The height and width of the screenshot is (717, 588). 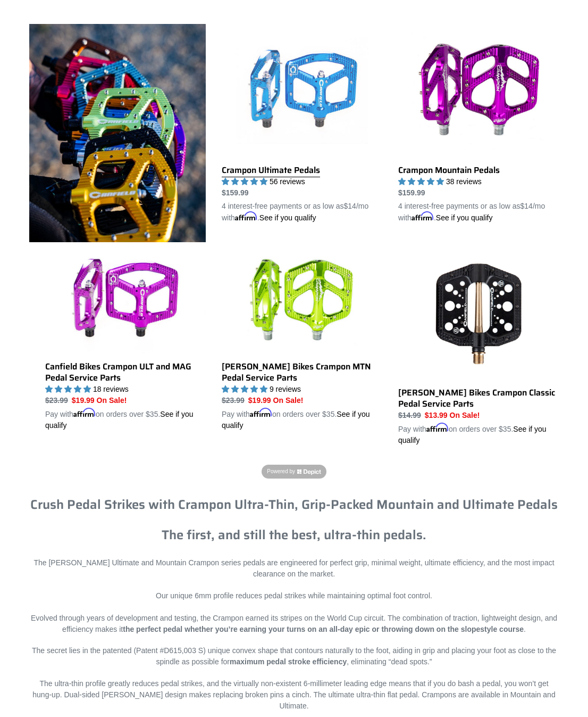 I want to click on span: Powered by, so click(x=281, y=471).